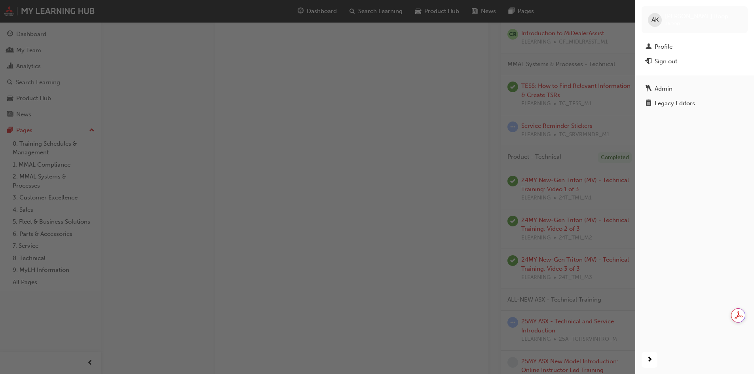 The height and width of the screenshot is (374, 754). Describe the element at coordinates (655, 20) in the screenshot. I see `span: AK` at that location.